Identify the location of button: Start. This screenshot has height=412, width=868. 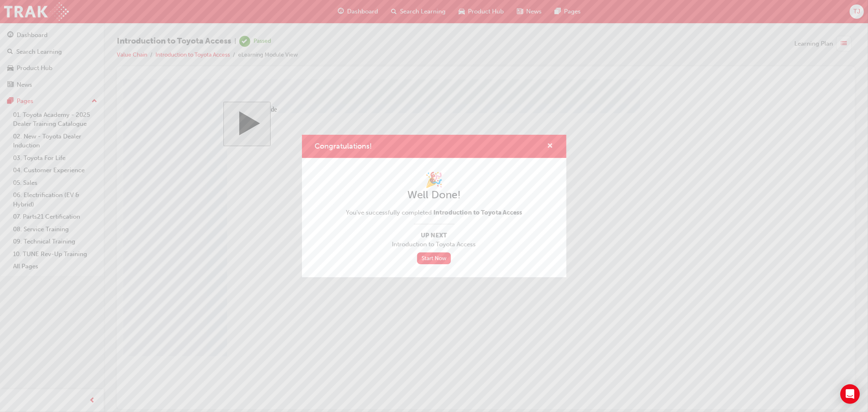
(124, 44).